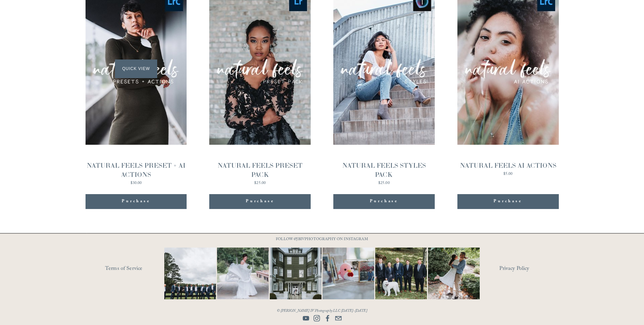 The image size is (644, 325). Describe the element at coordinates (327, 318) in the screenshot. I see `a: Facebook` at that location.